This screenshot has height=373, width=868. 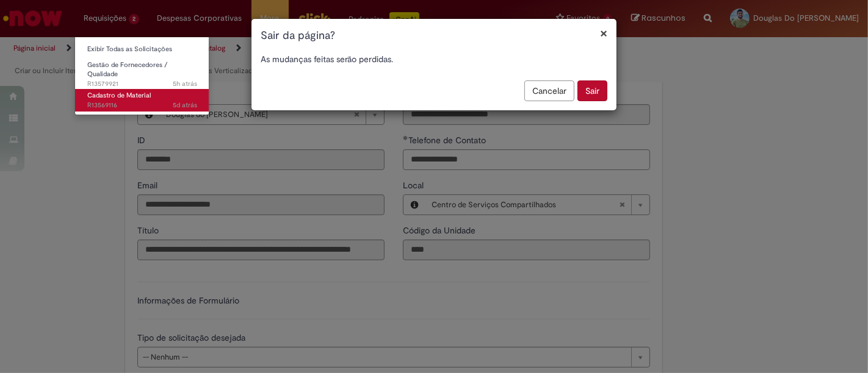 What do you see at coordinates (185, 83) in the screenshot?
I see `span: 5h atrás` at bounding box center [185, 83].